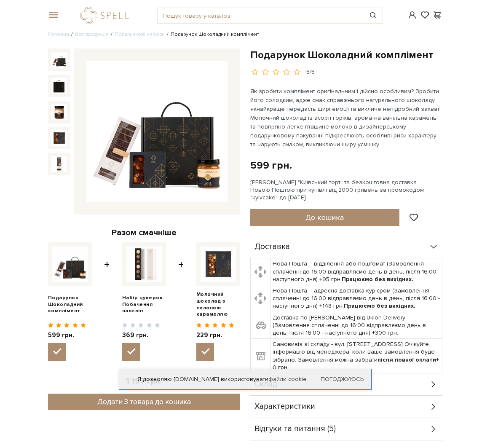  I want to click on span: 599 грн., so click(67, 335).